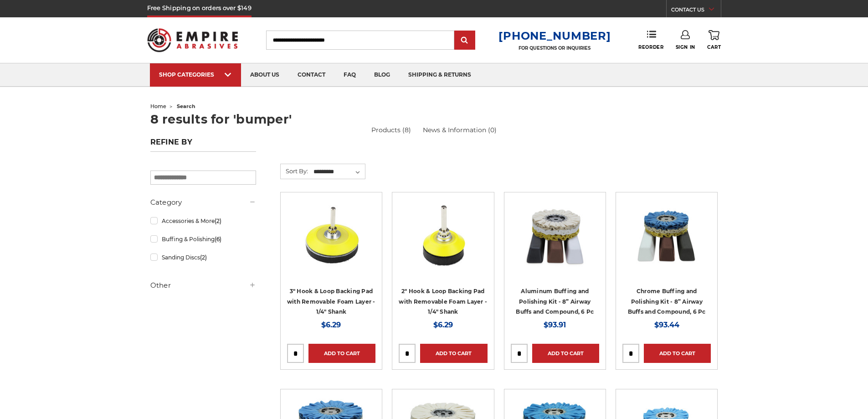 This screenshot has width=868, height=419. What do you see at coordinates (460, 130) in the screenshot?
I see `a: News & Information (0)` at bounding box center [460, 130].